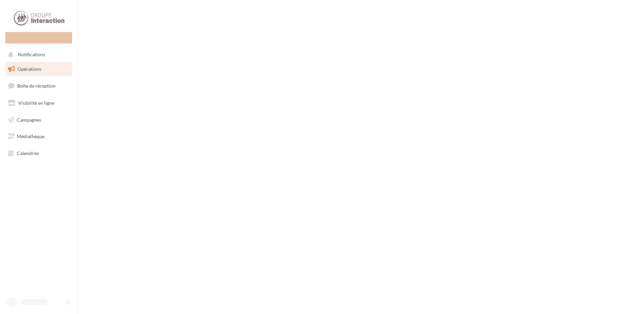 The height and width of the screenshot is (314, 644). I want to click on a: Boîte de réception, so click(39, 85).